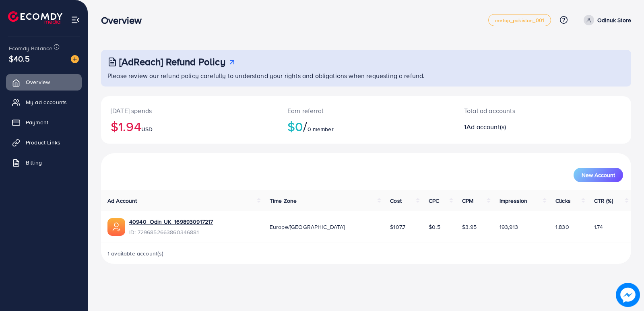  I want to click on p: Odinuk Store, so click(614, 20).